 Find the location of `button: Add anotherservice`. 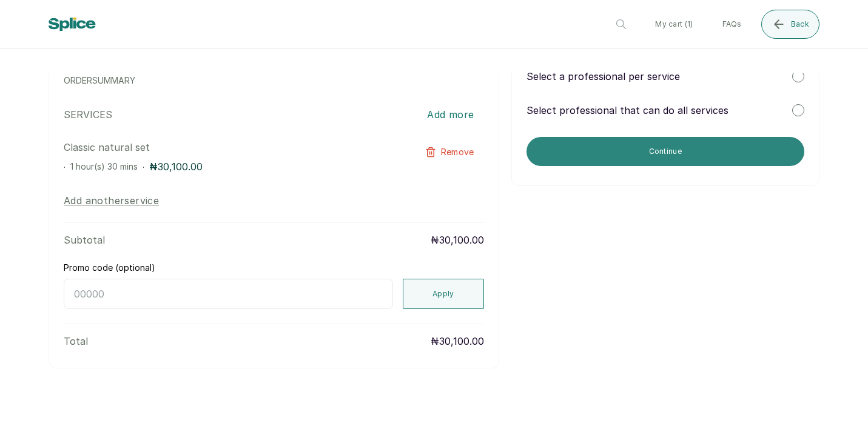

button: Add anotherservice is located at coordinates (111, 201).